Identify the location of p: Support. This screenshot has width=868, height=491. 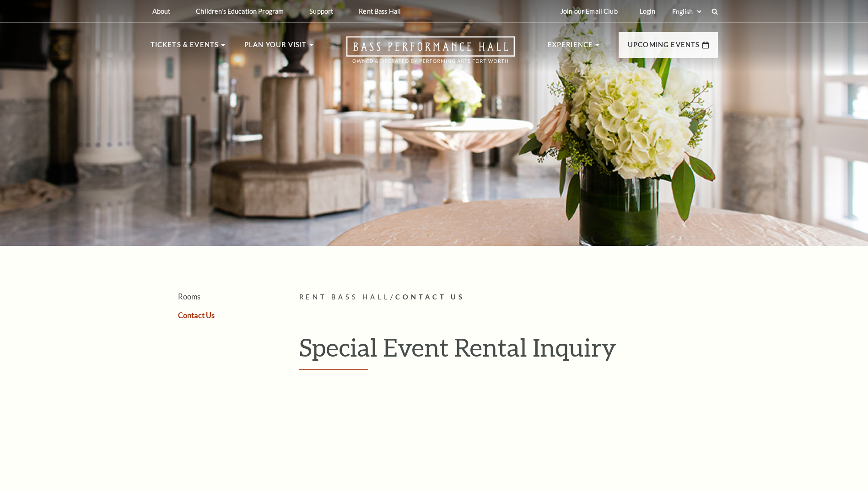
(321, 11).